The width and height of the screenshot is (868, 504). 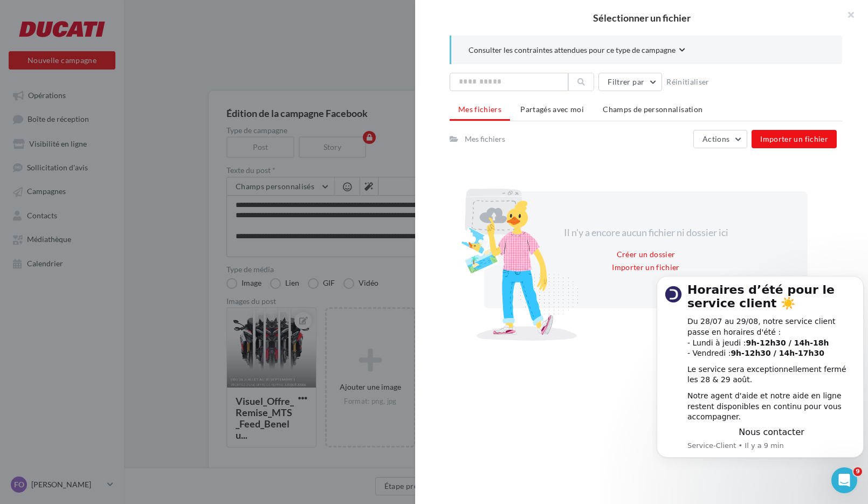 I want to click on span: Nous contacter, so click(x=119, y=161).